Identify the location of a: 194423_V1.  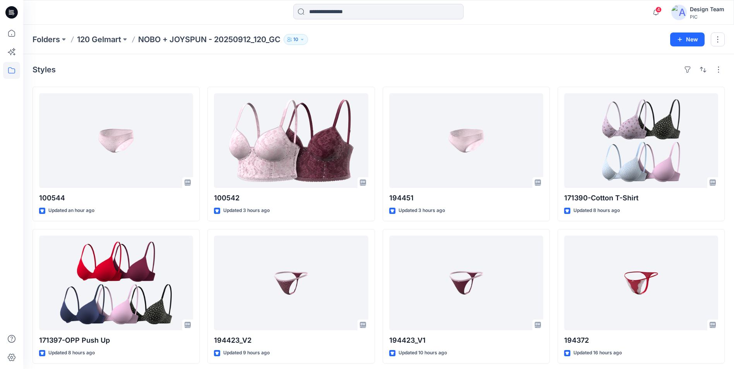
(466, 283).